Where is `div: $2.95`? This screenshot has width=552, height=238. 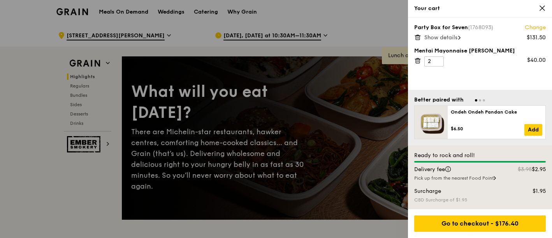 div: $2.95 is located at coordinates (521, 170).